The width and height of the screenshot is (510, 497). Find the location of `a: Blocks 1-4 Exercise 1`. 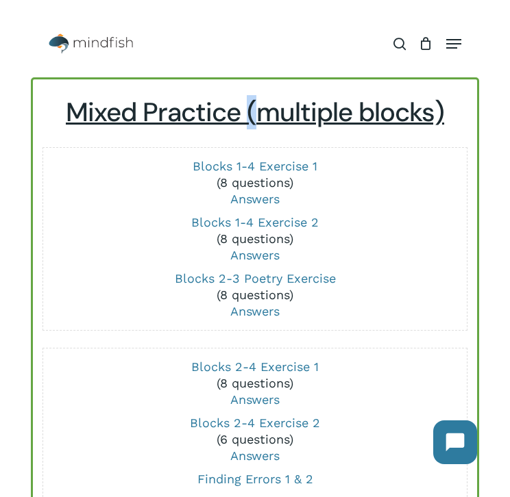

a: Blocks 1-4 Exercise 1 is located at coordinates (255, 166).